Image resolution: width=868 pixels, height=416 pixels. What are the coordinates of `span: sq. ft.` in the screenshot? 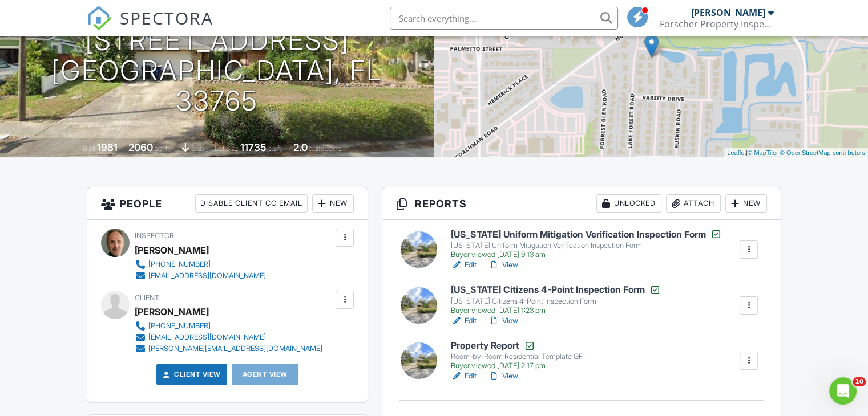 It's located at (163, 148).